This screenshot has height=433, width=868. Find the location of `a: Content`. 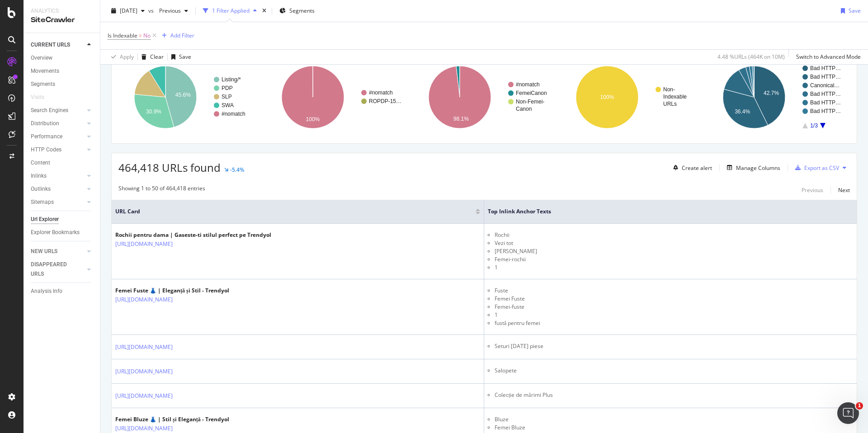

a: Content is located at coordinates (62, 163).